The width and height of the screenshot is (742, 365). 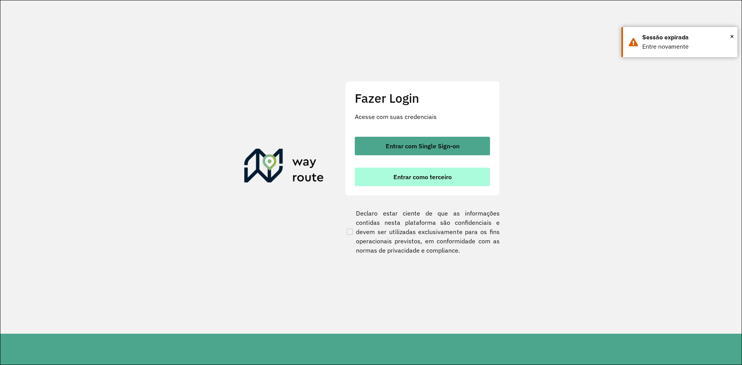 What do you see at coordinates (423, 177) in the screenshot?
I see `span: Entrar como terceiro` at bounding box center [423, 177].